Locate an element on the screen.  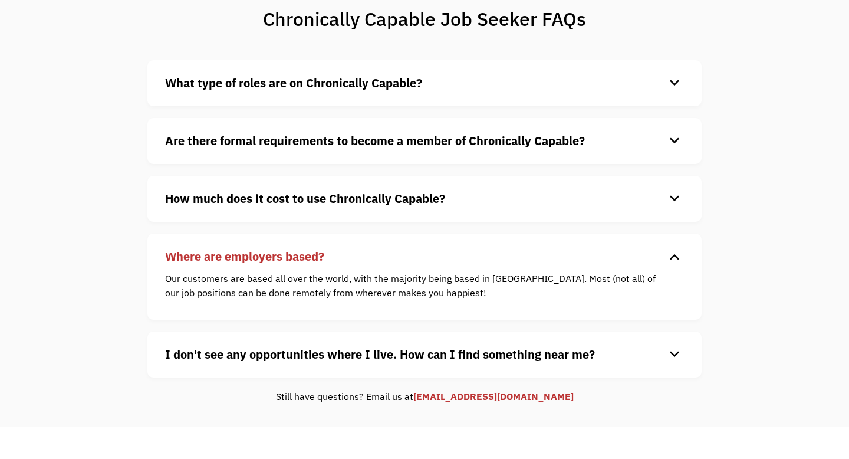
strong: What type of roles are on Chronically Capable? is located at coordinates (293, 83).